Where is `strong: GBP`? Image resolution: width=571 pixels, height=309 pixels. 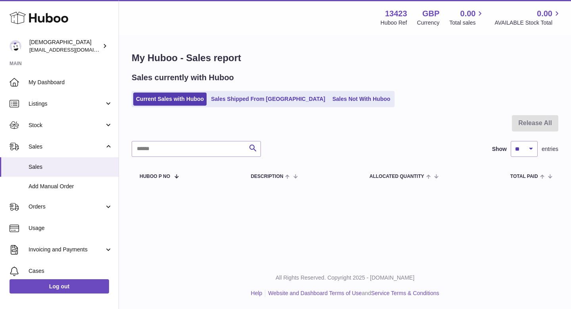 strong: GBP is located at coordinates (431, 13).